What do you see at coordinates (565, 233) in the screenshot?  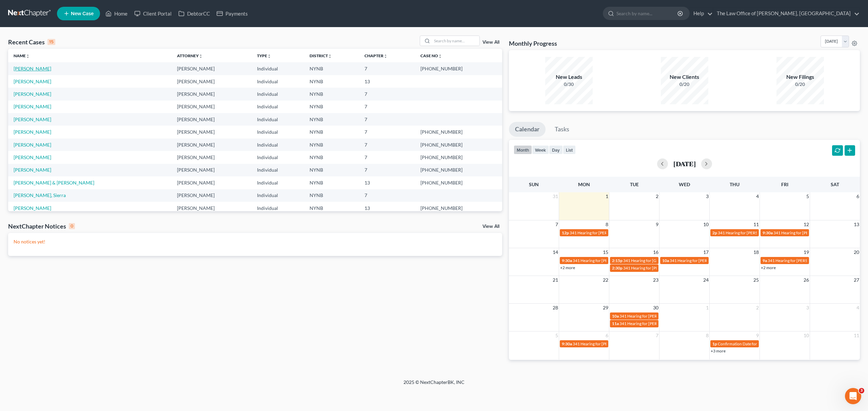 I see `span: 12p` at bounding box center [565, 233].